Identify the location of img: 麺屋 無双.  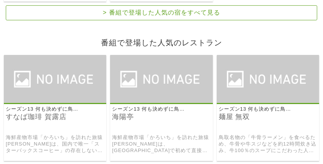
(268, 79).